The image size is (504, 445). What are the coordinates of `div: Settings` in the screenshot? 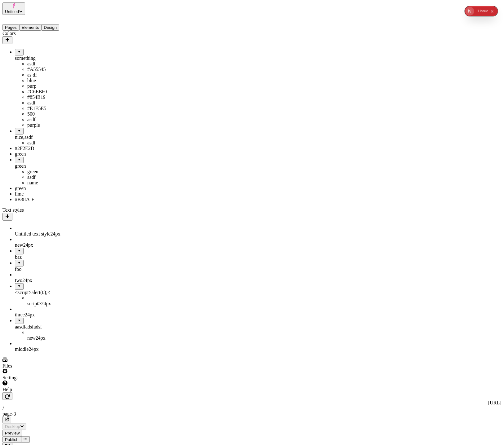 It's located at (40, 378).